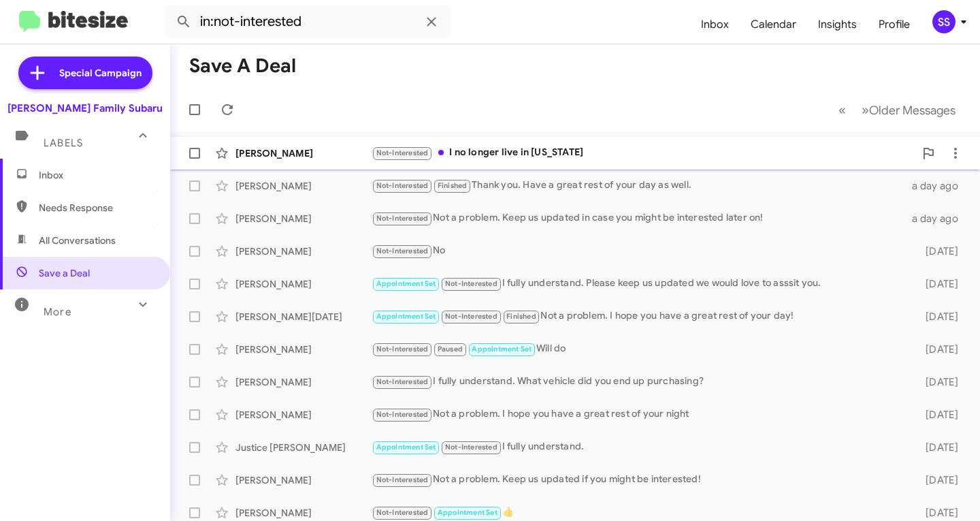 This screenshot has width=980, height=521. I want to click on span: Special Campaign, so click(100, 73).